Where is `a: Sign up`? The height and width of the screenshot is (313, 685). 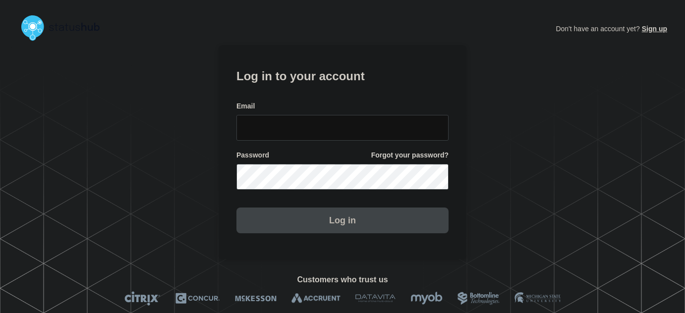 a: Sign up is located at coordinates (653, 29).